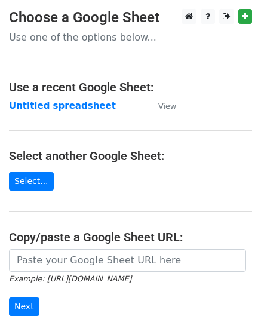  Describe the element at coordinates (130, 17) in the screenshot. I see `h3: Choose a Google Sheet` at that location.